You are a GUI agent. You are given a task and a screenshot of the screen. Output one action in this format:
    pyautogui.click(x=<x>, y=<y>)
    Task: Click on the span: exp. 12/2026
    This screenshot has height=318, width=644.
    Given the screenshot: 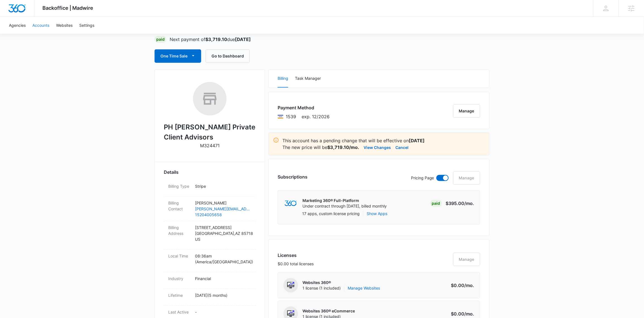 What is the action you would take?
    pyautogui.click(x=316, y=117)
    